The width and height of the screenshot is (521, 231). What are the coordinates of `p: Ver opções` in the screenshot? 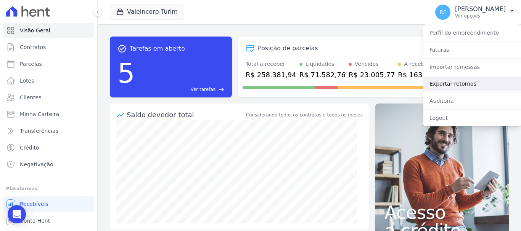 It's located at (480, 16).